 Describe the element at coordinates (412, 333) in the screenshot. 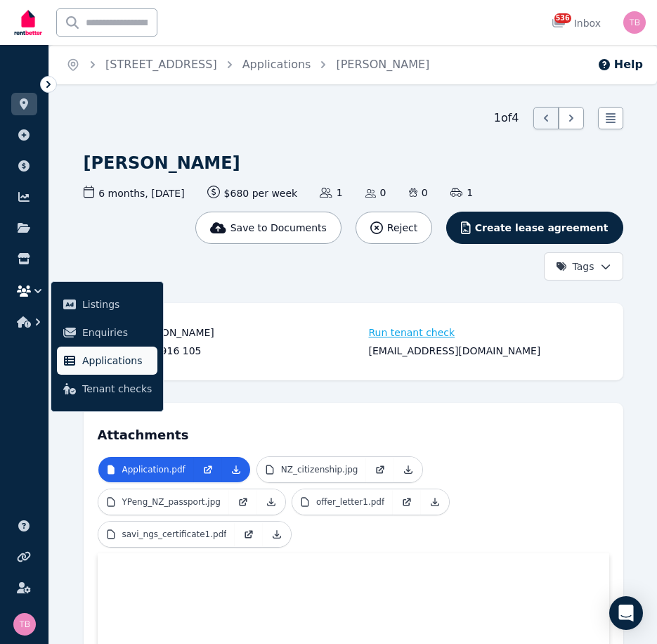

I see `span: Run tenant check` at that location.